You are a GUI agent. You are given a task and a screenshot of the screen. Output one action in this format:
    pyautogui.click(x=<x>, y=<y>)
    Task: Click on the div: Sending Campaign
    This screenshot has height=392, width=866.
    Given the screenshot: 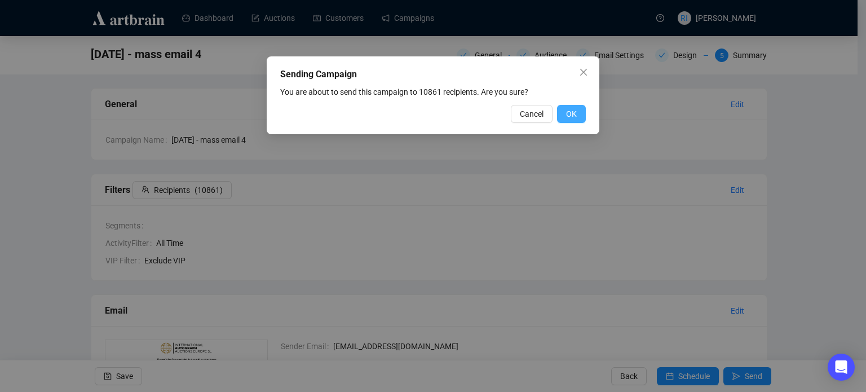 What is the action you would take?
    pyautogui.click(x=433, y=74)
    